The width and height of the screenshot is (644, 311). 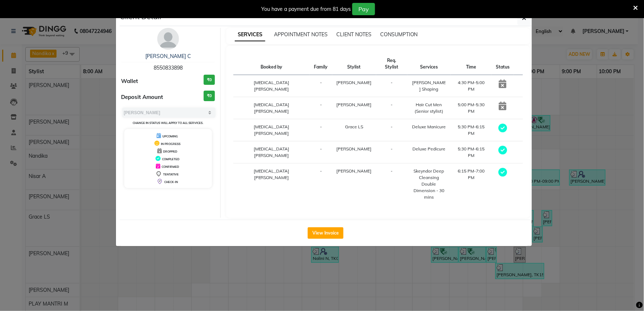 I want to click on th: Req. Stylist, so click(x=392, y=64).